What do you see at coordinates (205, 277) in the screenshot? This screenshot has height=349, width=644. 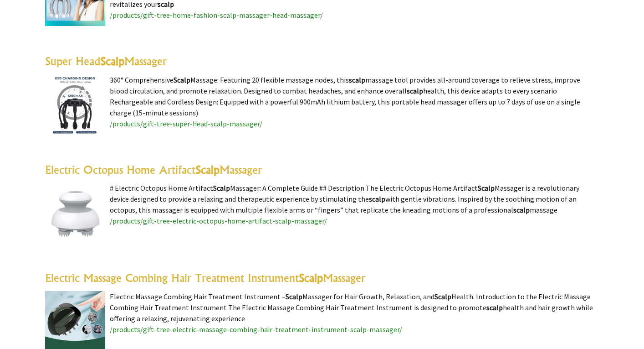 I see `a: Electric Massage Combing Hair Treatment InstrumentScalpMassager` at bounding box center [205, 277].